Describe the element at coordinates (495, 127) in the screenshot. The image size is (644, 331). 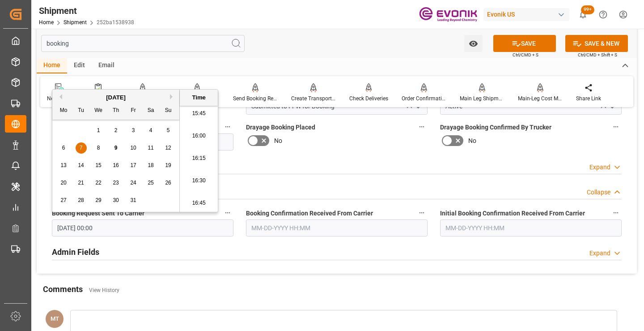
I see `span: Drayage Booking Confirmed By Trucker` at that location.